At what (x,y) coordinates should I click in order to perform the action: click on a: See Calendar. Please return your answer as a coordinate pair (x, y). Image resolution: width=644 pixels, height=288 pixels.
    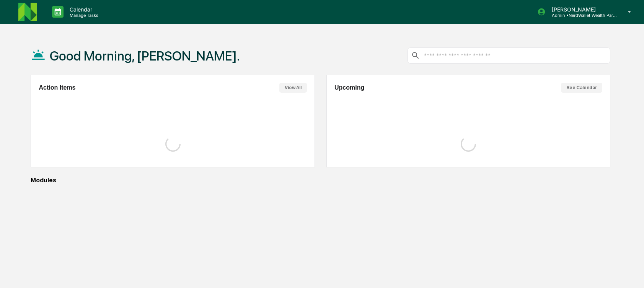
    Looking at the image, I should click on (582, 88).